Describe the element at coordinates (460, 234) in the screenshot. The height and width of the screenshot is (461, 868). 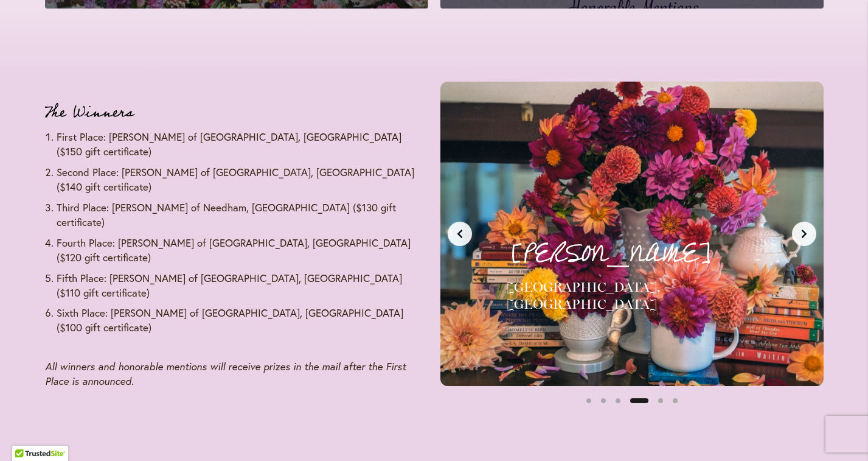
I see `button: Previous slide` at that location.